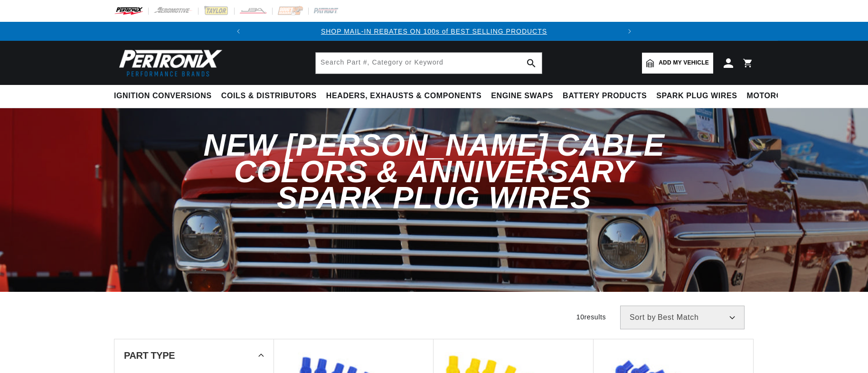 The image size is (868, 373). Describe the element at coordinates (775, 95) in the screenshot. I see `summary: Motorcycle` at that location.